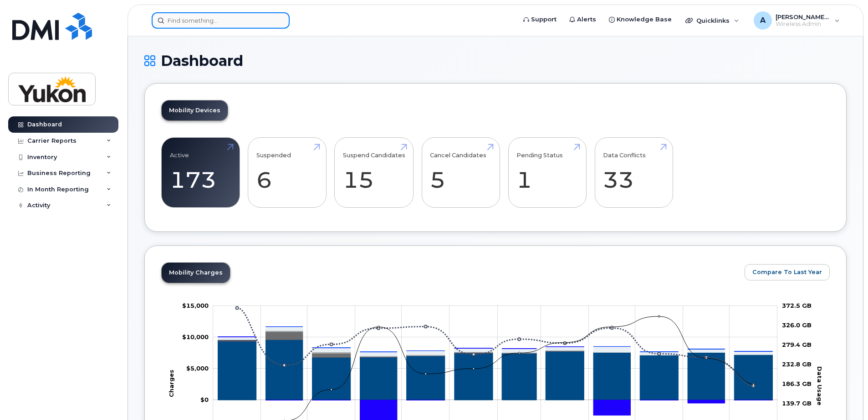  Describe the element at coordinates (195, 110) in the screenshot. I see `a: Mobility Devices` at that location.